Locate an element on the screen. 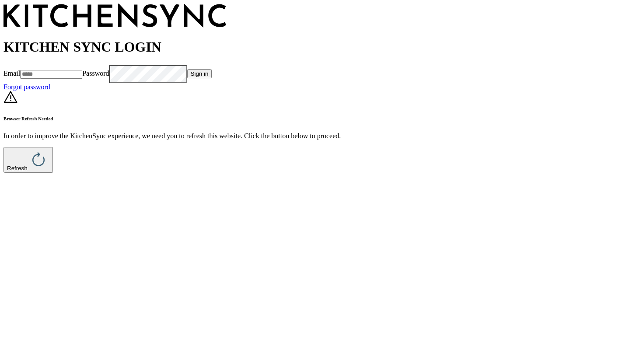  span: Password is located at coordinates (95, 73).